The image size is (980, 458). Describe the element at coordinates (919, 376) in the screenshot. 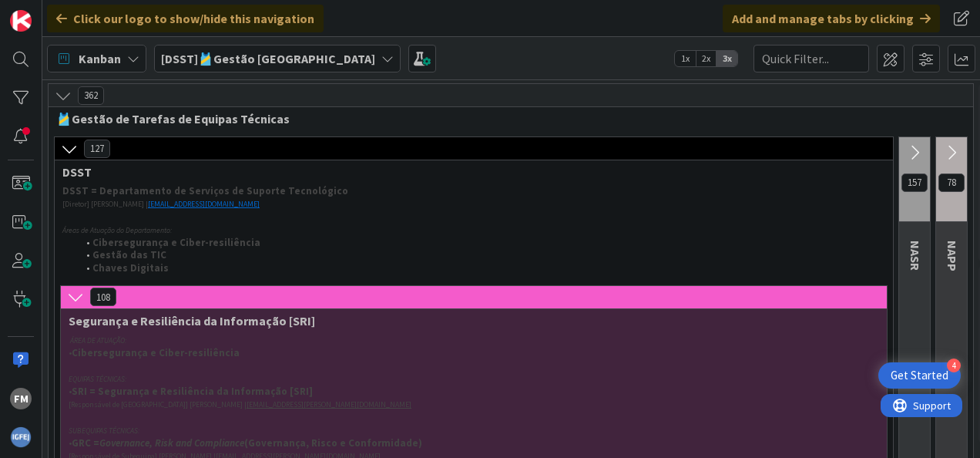

I see `div: Open Get Started checklist, remaining modules: 4` at that location.